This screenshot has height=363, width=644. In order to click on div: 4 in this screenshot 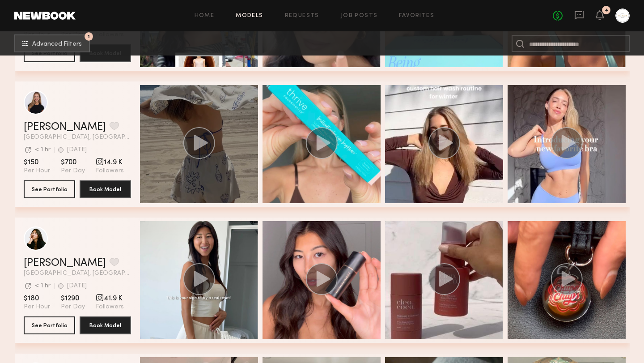, I will do `click(607, 10)`.